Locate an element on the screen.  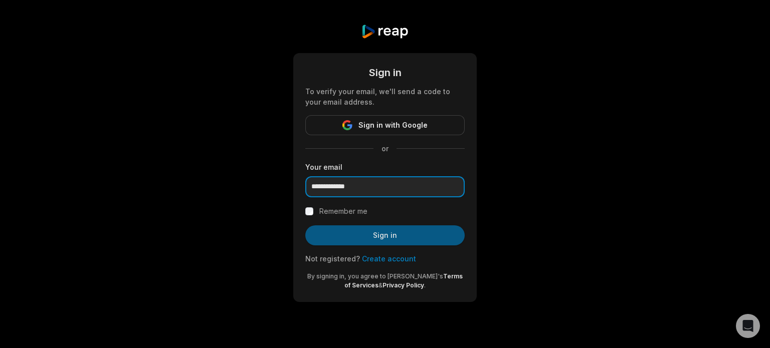
label: Your email is located at coordinates (385, 167).